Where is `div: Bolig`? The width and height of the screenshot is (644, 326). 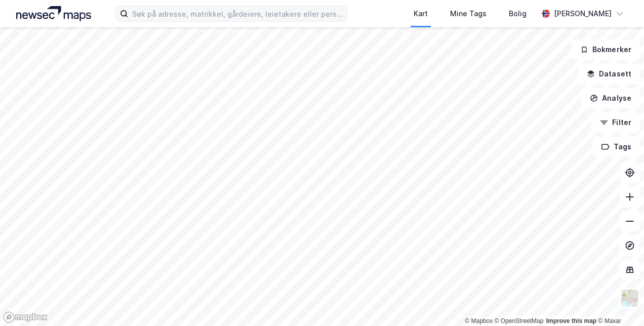 div: Bolig is located at coordinates (517, 14).